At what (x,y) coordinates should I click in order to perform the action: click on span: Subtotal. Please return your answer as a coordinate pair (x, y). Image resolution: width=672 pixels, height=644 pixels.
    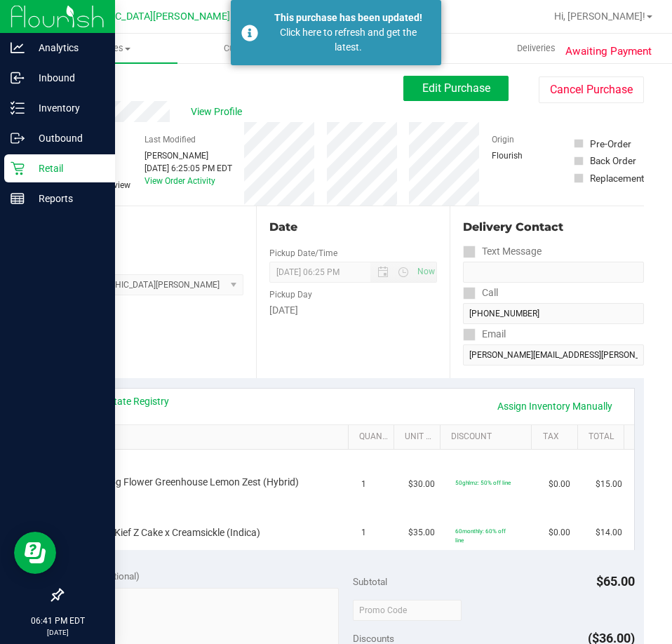
    Looking at the image, I should click on (370, 582).